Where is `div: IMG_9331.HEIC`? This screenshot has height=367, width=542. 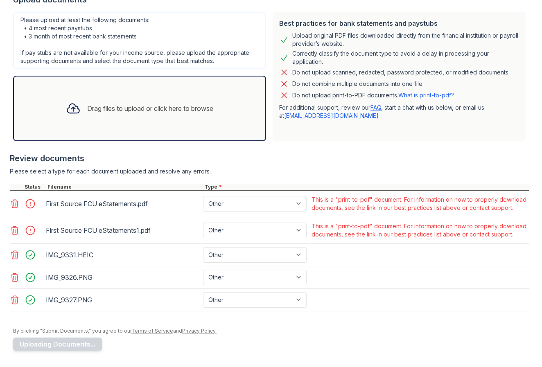 div: IMG_9331.HEIC is located at coordinates (123, 255).